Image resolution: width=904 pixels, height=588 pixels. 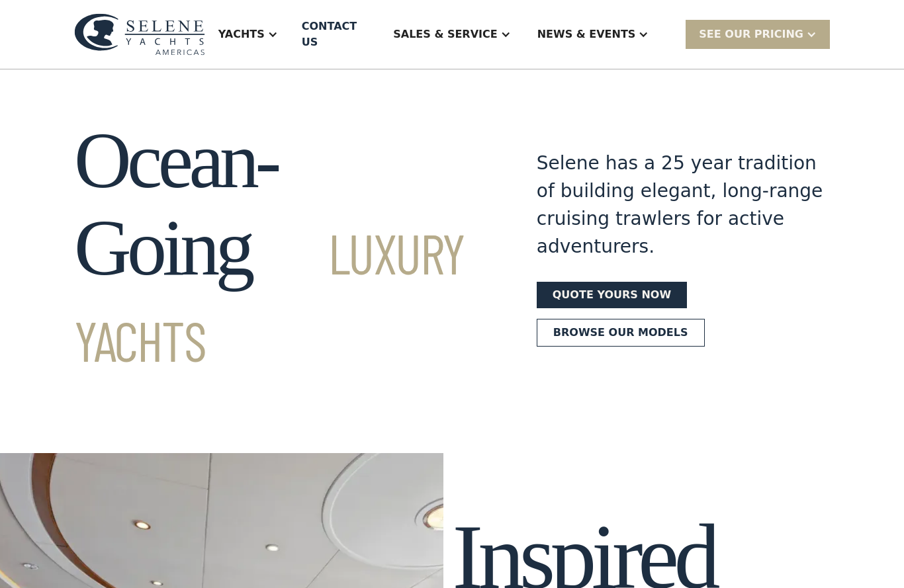 What do you see at coordinates (281, 248) in the screenshot?
I see `h1: Ocean-Going` at bounding box center [281, 248].